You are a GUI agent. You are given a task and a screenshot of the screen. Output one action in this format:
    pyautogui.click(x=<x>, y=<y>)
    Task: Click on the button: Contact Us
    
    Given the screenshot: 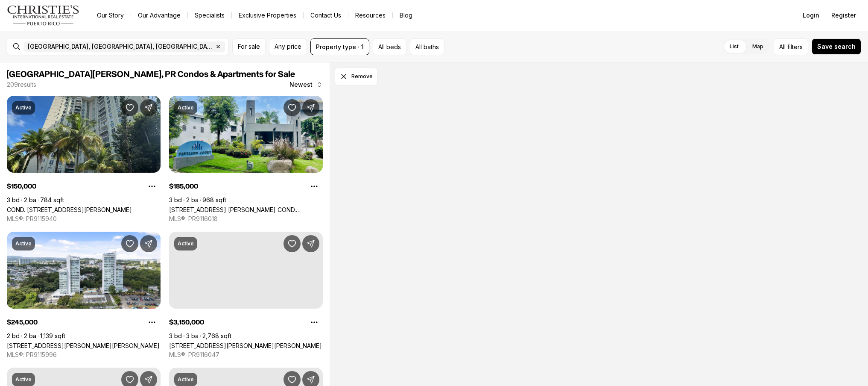 What is the action you would take?
    pyautogui.click(x=326, y=16)
    